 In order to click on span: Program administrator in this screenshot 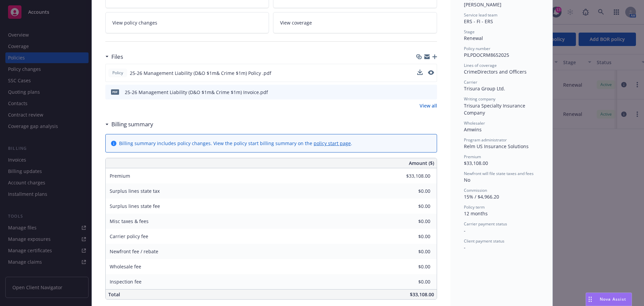, I will do `click(485, 140)`.